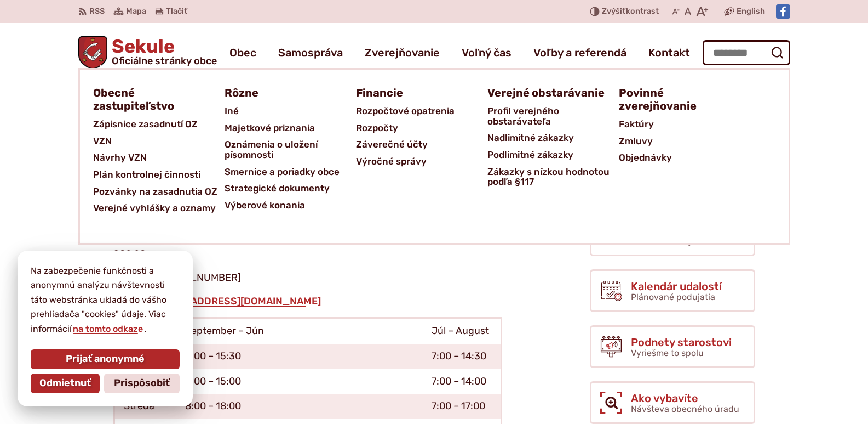  I want to click on a: na tomto odkaze, so click(108, 328).